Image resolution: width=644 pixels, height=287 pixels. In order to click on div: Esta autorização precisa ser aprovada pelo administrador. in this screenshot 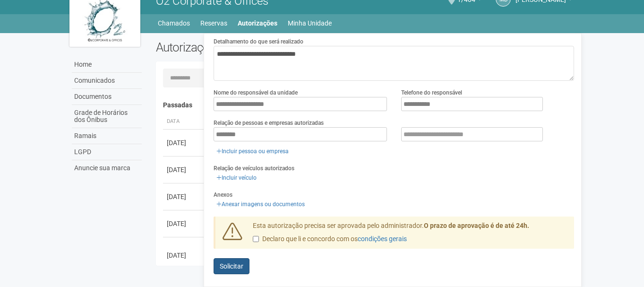, I will do `click(410, 235)`.